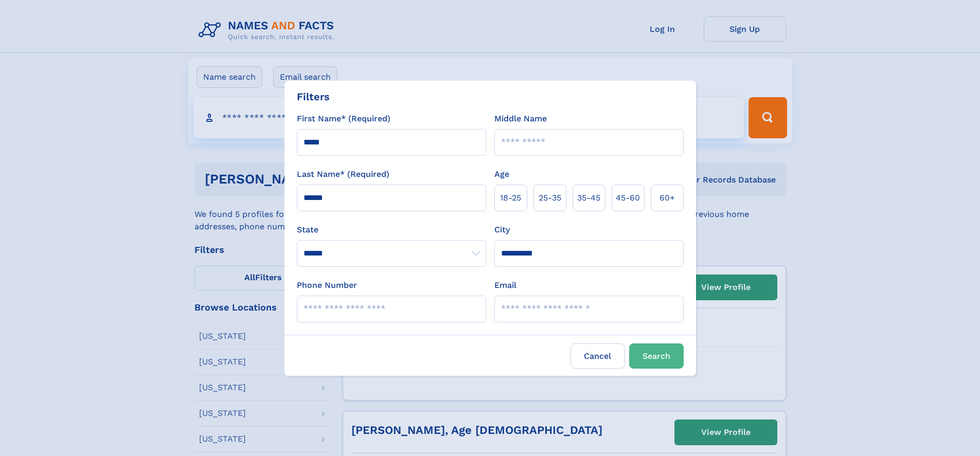 Image resolution: width=980 pixels, height=456 pixels. What do you see at coordinates (588, 198) in the screenshot?
I see `span: 35‑45` at bounding box center [588, 198].